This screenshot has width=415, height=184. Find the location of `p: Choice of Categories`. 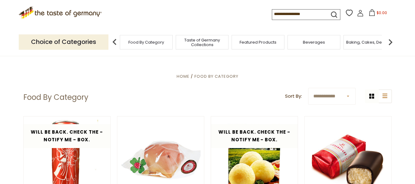

p: Choice of Categories is located at coordinates (64, 42).